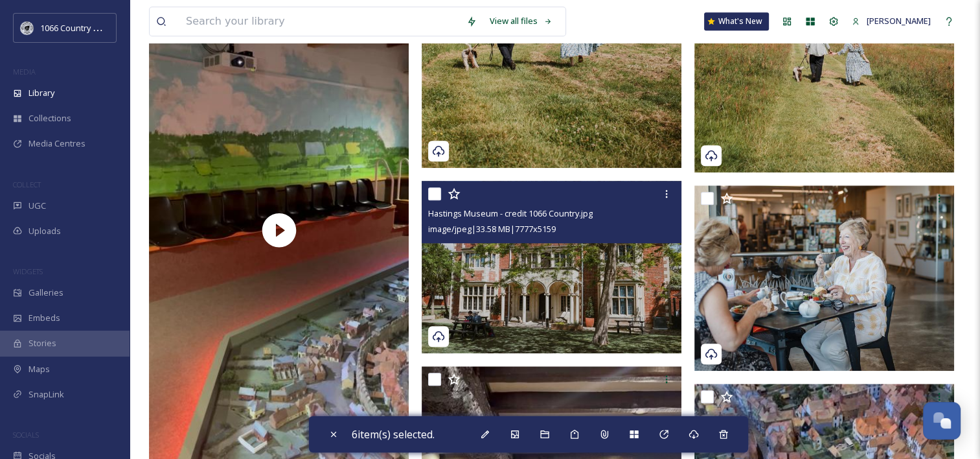  I want to click on img: Refreshments inside the Lime Kiln Café - credit 1066 Country.jpg, so click(824, 278).